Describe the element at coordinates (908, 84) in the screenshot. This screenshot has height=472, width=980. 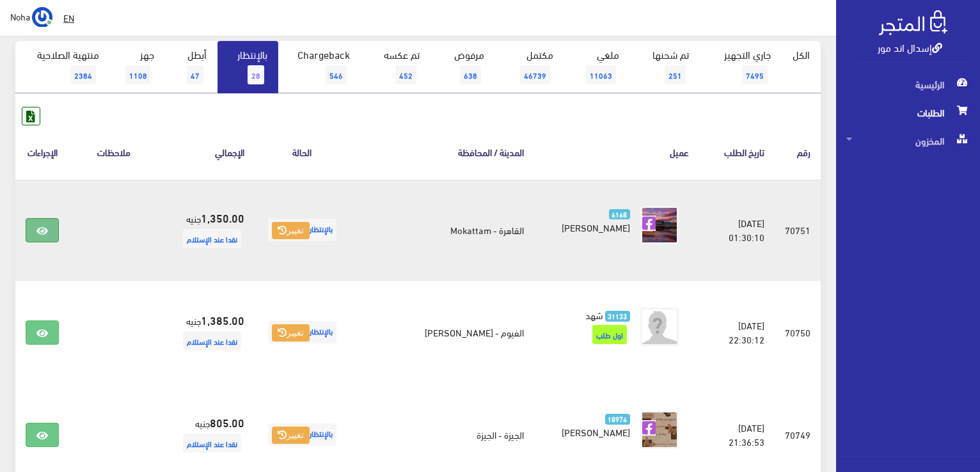
I see `span: الرئيسية` at that location.